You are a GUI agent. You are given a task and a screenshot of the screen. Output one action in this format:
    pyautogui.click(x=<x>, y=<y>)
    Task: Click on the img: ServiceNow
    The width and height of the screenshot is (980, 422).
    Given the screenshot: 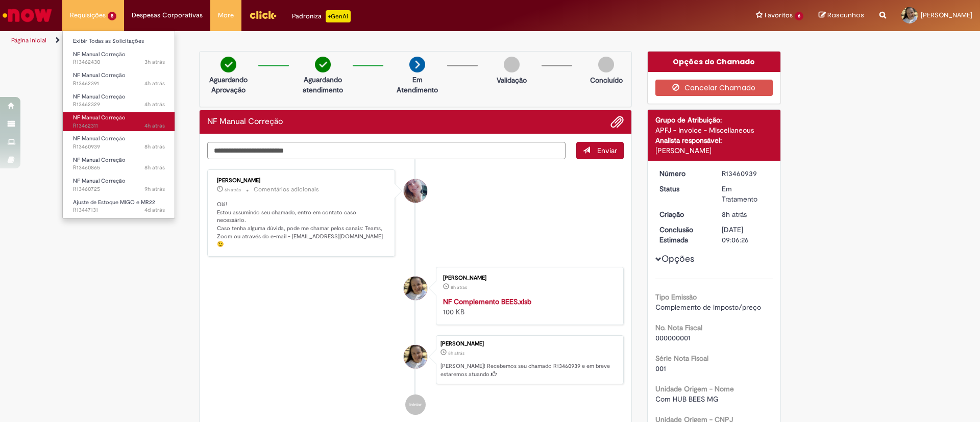 What is the action you would take?
    pyautogui.click(x=27, y=15)
    